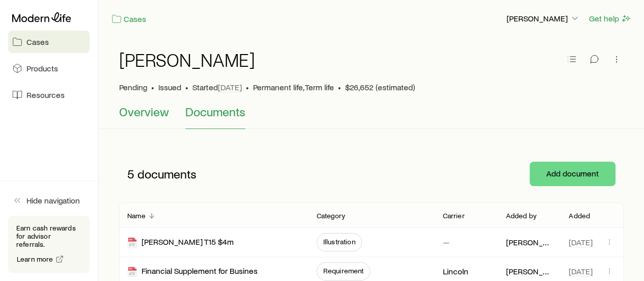 This screenshot has height=281, width=644. I want to click on span: $26,652 (estimated), so click(380, 87).